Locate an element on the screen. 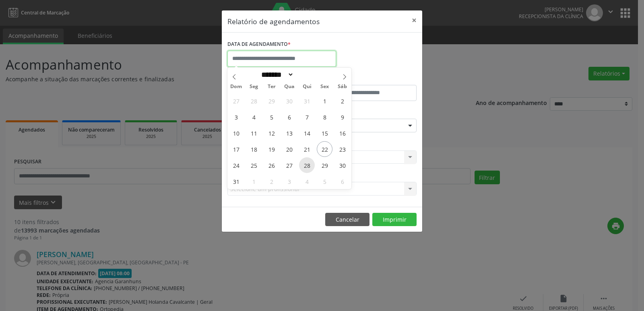 Image resolution: width=644 pixels, height=311 pixels. span: Qui is located at coordinates (307, 87).